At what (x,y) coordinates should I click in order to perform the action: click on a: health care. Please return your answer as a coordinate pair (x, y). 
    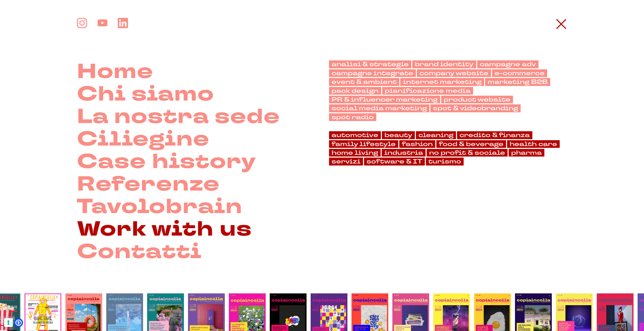
    Looking at the image, I should click on (533, 144).